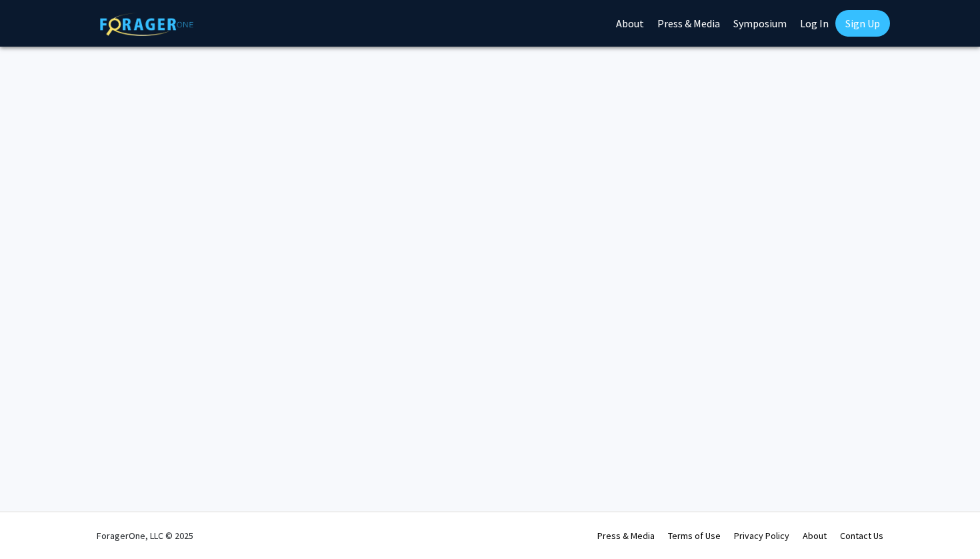 This screenshot has height=559, width=980. I want to click on img: ForagerOne Logo, so click(147, 24).